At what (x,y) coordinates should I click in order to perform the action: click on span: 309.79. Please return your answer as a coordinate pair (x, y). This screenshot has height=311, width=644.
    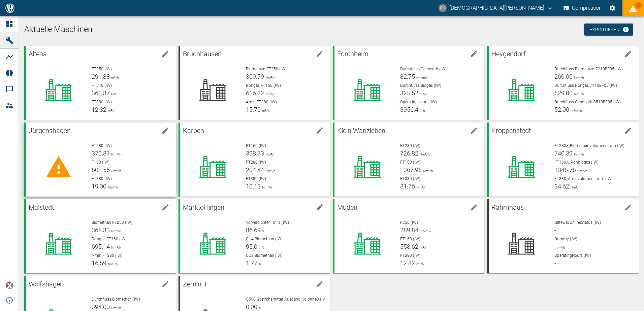
    Looking at the image, I should click on (255, 77).